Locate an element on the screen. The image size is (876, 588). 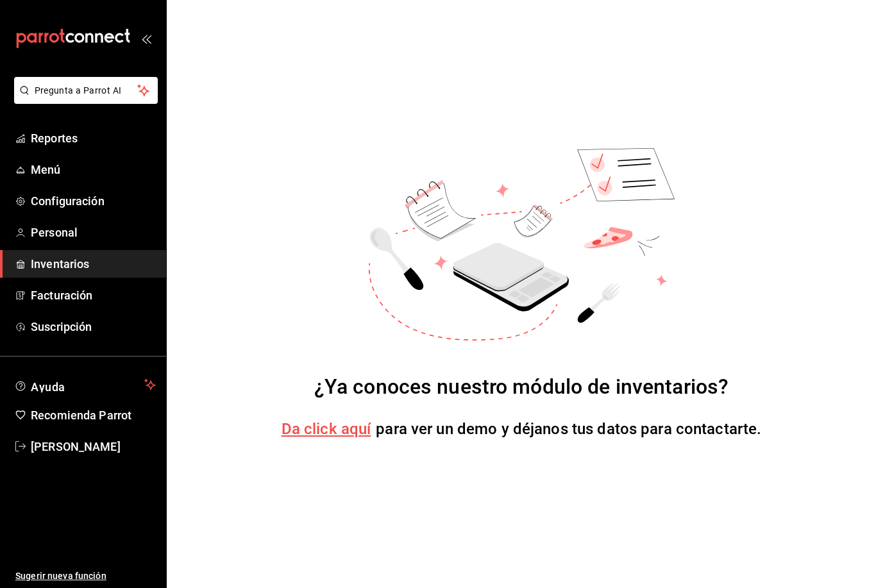
span: Personal is located at coordinates (93, 232).